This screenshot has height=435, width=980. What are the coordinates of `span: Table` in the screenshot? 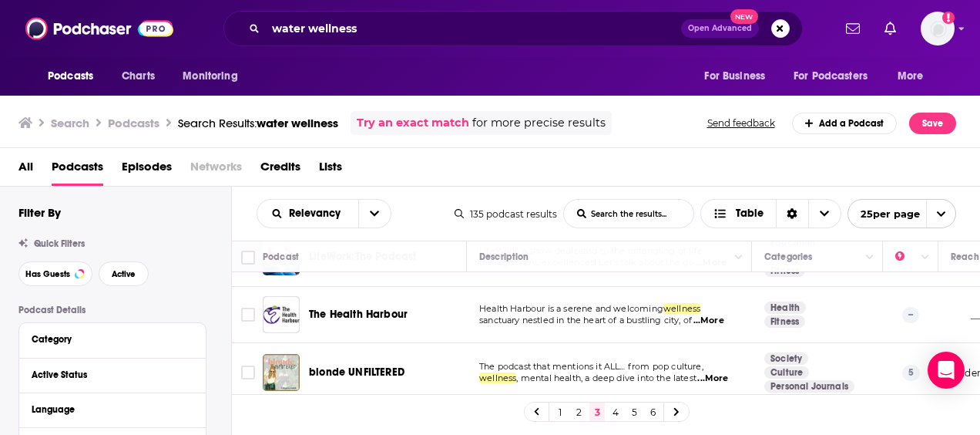 It's located at (749, 214).